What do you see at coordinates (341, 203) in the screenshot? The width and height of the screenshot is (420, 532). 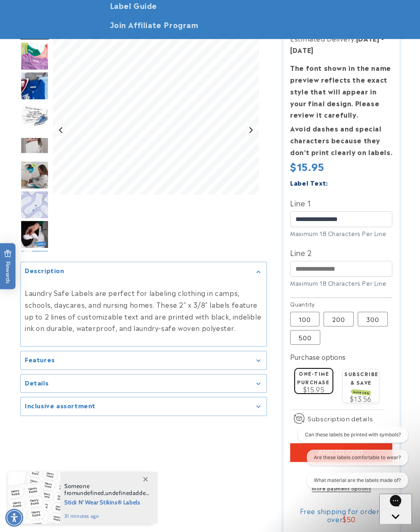 I see `label: Line 1` at bounding box center [341, 203].